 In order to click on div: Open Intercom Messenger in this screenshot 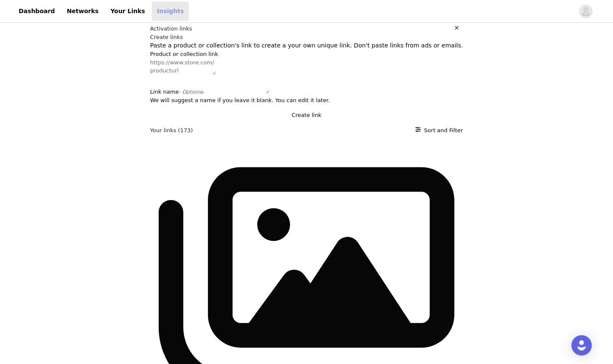, I will do `click(582, 345)`.